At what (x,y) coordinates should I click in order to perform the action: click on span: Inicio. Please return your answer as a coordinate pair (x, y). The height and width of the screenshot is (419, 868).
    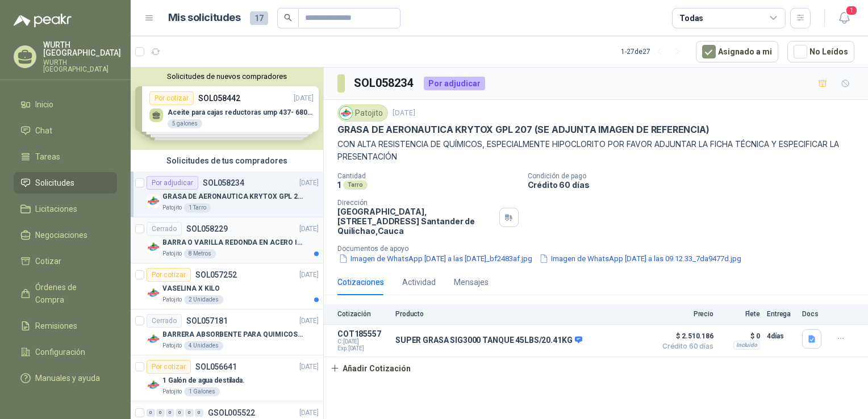
    Looking at the image, I should click on (44, 105).